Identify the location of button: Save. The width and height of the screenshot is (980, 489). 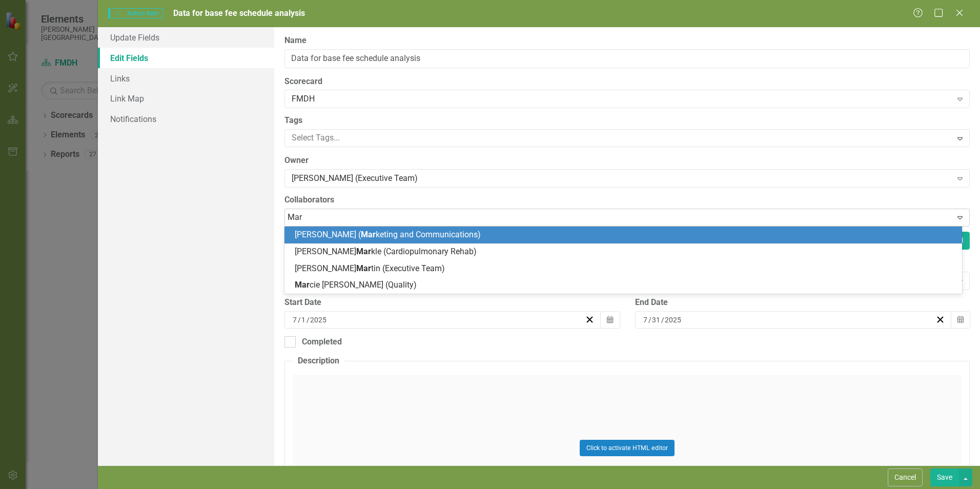
(945, 477).